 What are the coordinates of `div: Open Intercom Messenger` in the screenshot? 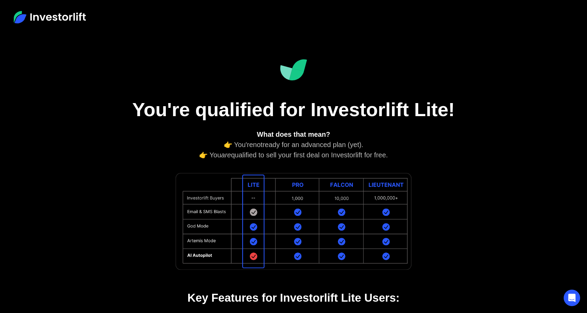 It's located at (572, 298).